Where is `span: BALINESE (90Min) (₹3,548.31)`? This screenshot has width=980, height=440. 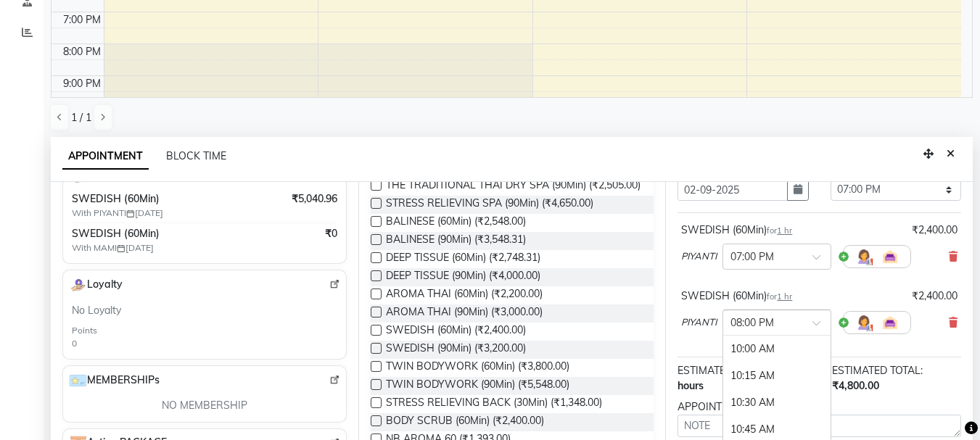
span: BALINESE (90Min) (₹3,548.31) is located at coordinates (455, 241).